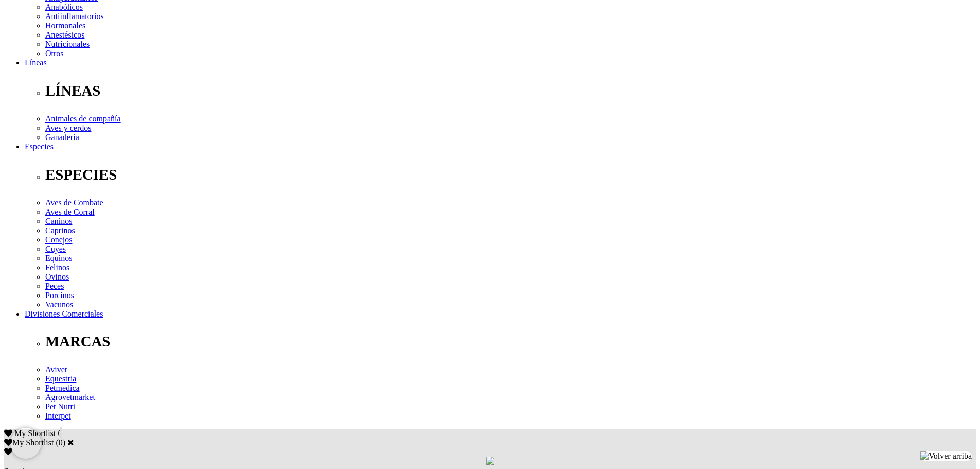 This screenshot has height=469, width=980. What do you see at coordinates (63, 387) in the screenshot?
I see `span: Petmedica` at bounding box center [63, 387].